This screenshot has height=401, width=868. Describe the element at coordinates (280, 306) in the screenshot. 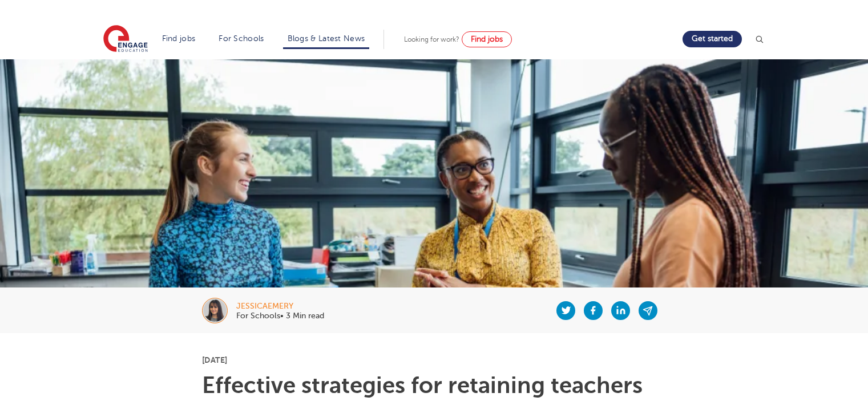

I see `div: jessicaemery` at that location.